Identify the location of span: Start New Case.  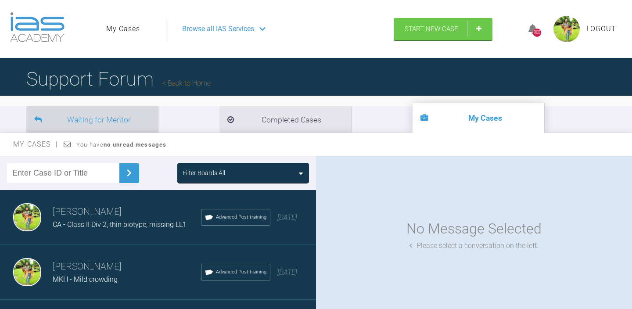
(431, 29).